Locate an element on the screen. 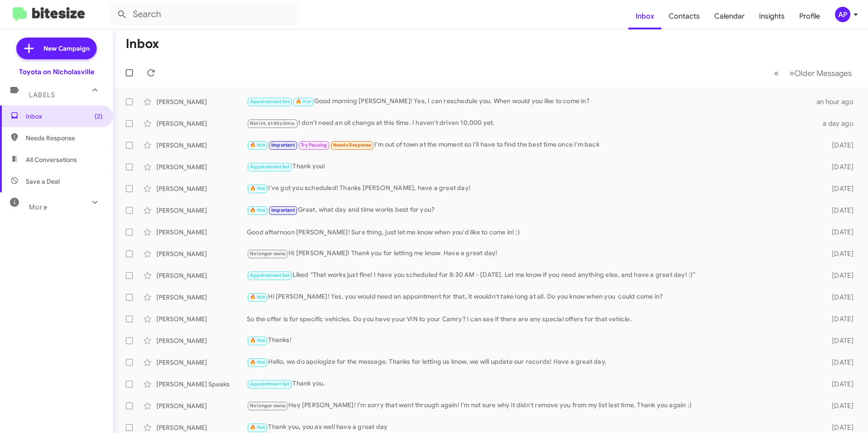  div: I'm out of town at the moment so I'll have to find the best time once I'm back is located at coordinates (532, 145).